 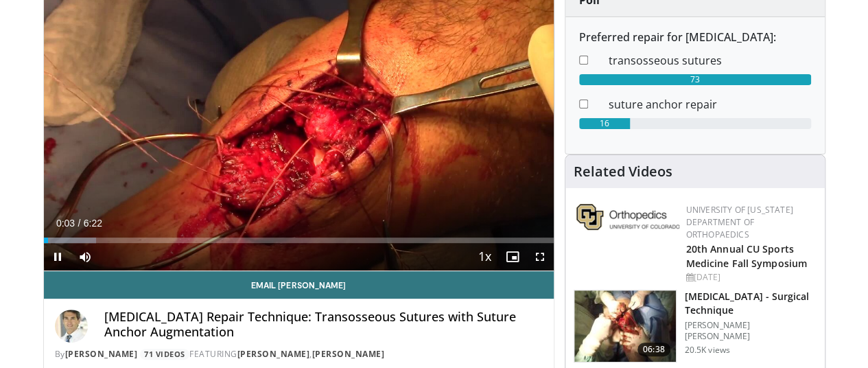 What do you see at coordinates (58, 257) in the screenshot?
I see `button: Pause` at bounding box center [58, 257].